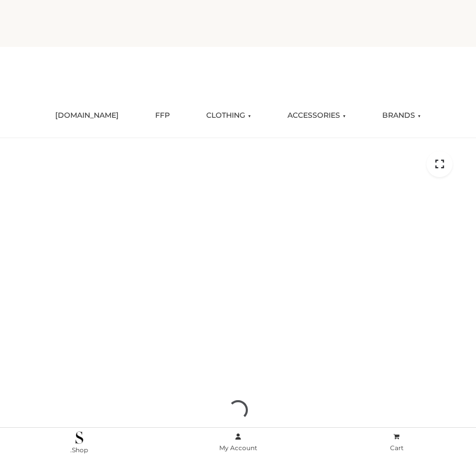 This screenshot has width=476, height=459. What do you see at coordinates (79, 450) in the screenshot?
I see `span: .Shop` at bounding box center [79, 450].